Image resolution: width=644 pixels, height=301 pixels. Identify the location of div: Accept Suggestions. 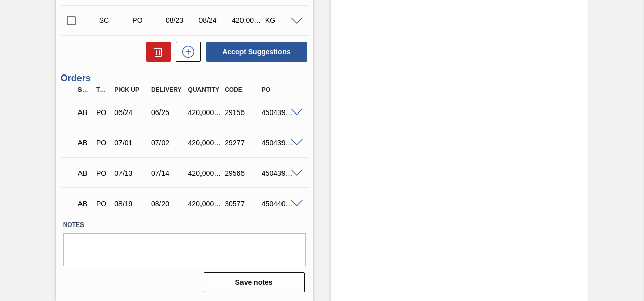
(255, 51).